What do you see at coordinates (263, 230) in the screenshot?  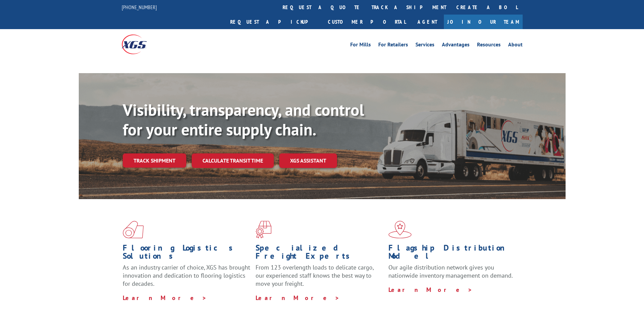 I see `img: xgs-icon-focused-on-flooring-red` at bounding box center [263, 230].